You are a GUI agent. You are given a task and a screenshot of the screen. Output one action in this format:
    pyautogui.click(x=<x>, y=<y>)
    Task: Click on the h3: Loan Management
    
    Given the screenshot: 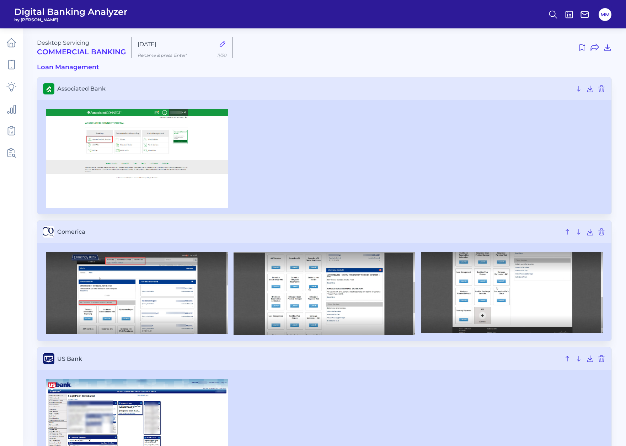 What is the action you would take?
    pyautogui.click(x=324, y=68)
    